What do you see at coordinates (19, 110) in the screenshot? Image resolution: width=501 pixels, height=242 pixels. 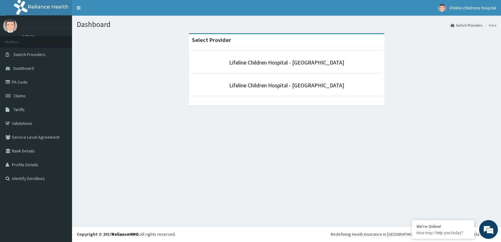 I see `span: Tariffs` at bounding box center [19, 110].